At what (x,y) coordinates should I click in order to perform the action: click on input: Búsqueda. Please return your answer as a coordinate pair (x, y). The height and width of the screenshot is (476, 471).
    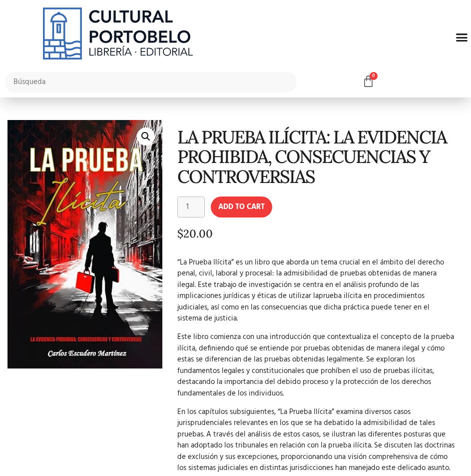
    Looking at the image, I should click on (151, 82).